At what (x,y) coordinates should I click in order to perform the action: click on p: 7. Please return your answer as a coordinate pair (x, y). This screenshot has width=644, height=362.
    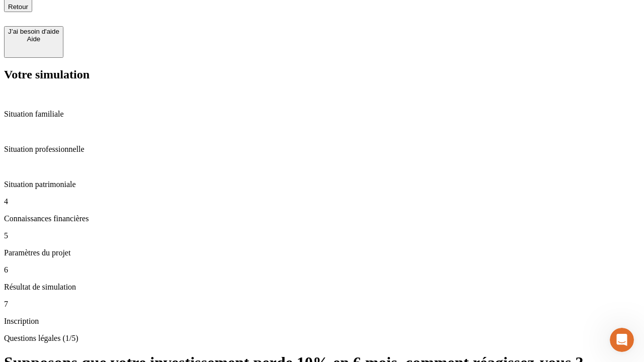
    Looking at the image, I should click on (322, 304).